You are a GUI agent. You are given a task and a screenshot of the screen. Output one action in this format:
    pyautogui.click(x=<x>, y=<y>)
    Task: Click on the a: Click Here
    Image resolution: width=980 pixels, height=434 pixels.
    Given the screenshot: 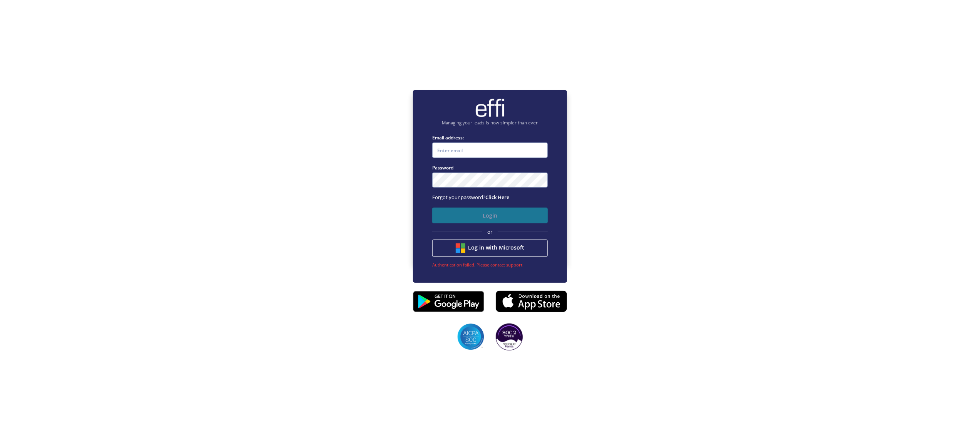 What is the action you would take?
    pyautogui.click(x=497, y=197)
    